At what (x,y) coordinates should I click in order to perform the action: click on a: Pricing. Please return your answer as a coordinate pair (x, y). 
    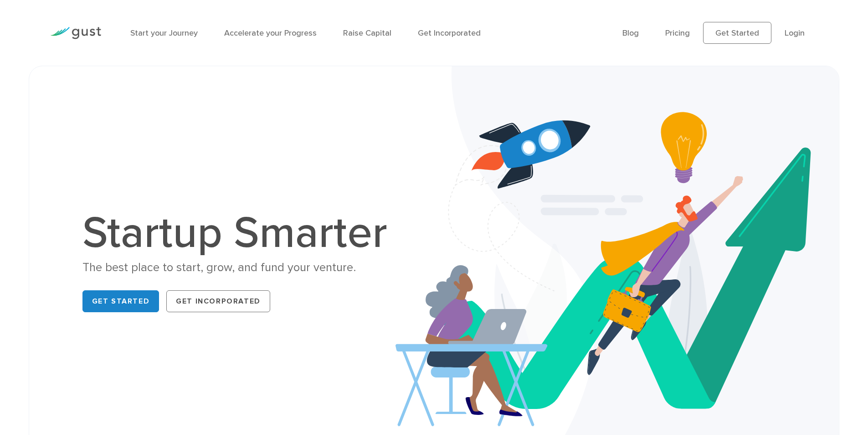
    Looking at the image, I should click on (677, 33).